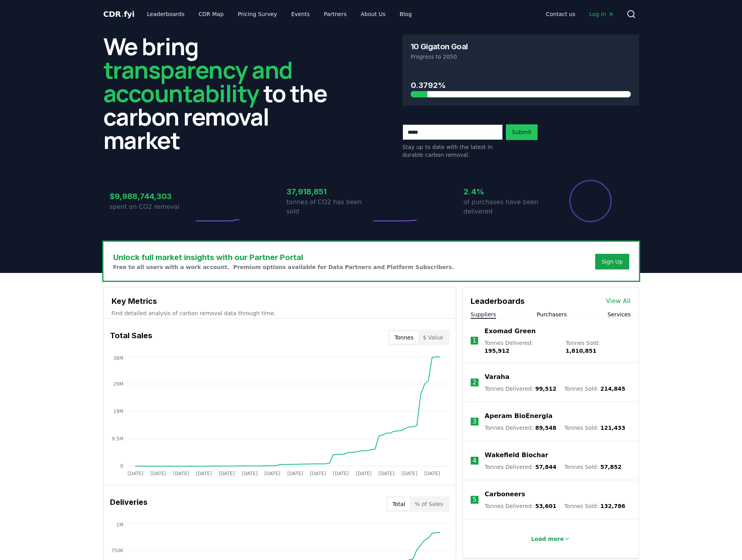 The width and height of the screenshot is (742, 560). I want to click on span: Log in, so click(601, 14).